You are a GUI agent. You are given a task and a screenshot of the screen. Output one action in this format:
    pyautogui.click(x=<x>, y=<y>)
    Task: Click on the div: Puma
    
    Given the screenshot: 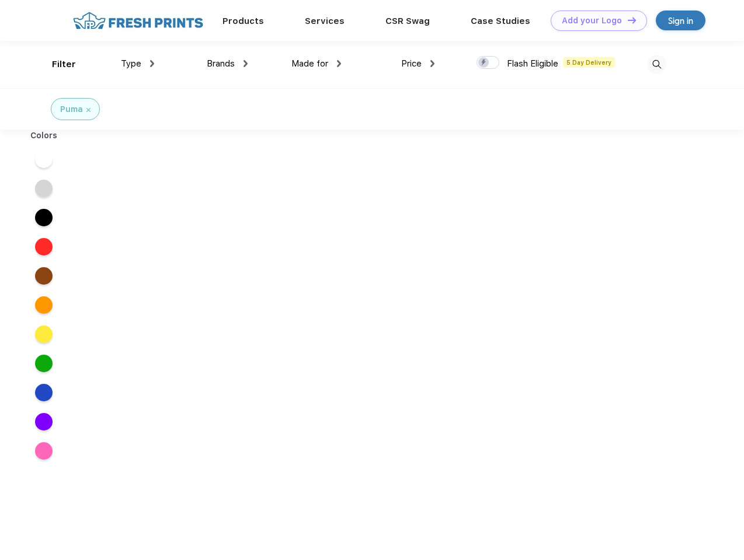 What is the action you would take?
    pyautogui.click(x=71, y=109)
    